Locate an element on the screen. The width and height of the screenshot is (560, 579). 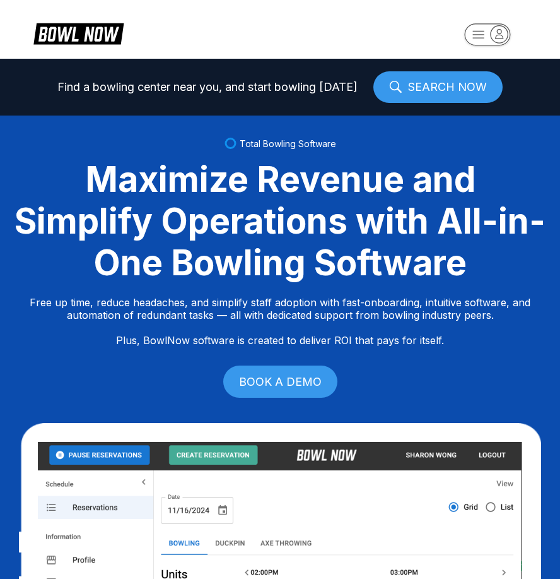
p: Free up time, reduce headaches, and simplify staff adoption with fast-onboarding, intuitive softw... is located at coordinates (280, 321).